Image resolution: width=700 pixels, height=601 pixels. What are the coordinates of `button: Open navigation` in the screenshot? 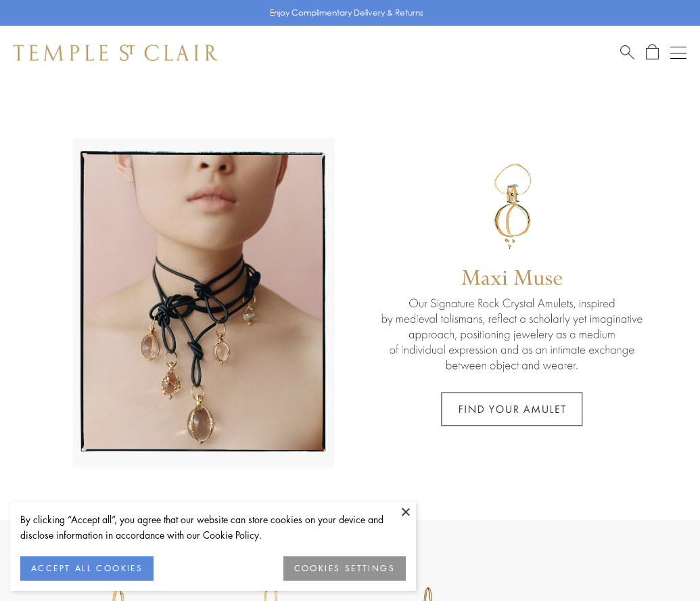 It's located at (678, 53).